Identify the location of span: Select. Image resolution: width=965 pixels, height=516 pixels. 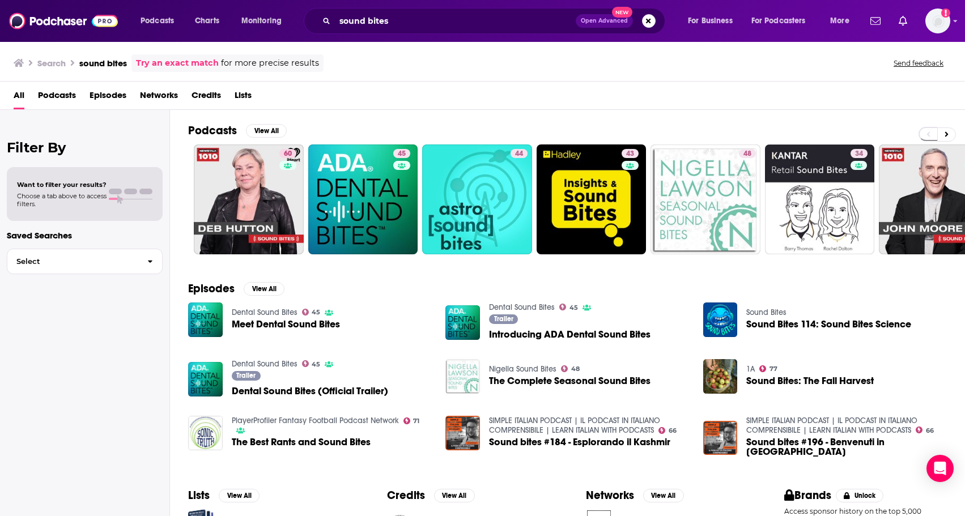
(73, 261).